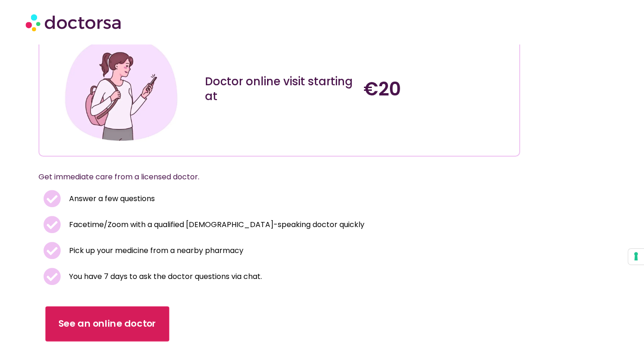  What do you see at coordinates (636, 257) in the screenshot?
I see `button: Your consent preferences for tracking technologies` at bounding box center [636, 257].